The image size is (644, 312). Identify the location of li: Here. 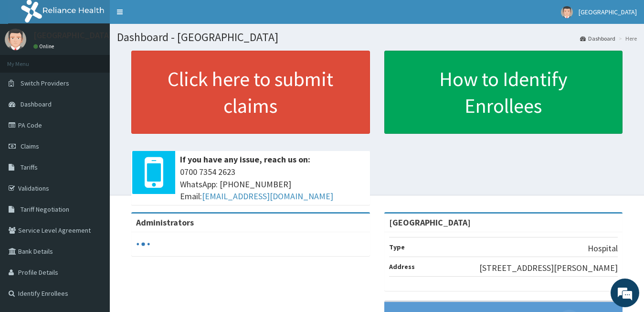
(627, 38).